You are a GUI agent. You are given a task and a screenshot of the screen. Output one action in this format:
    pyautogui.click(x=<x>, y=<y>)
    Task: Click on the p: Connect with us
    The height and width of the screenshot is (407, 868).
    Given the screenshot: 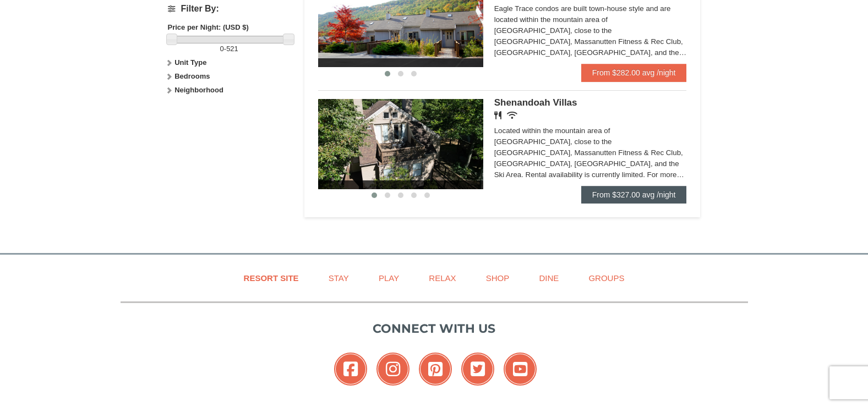 What is the action you would take?
    pyautogui.click(x=434, y=328)
    